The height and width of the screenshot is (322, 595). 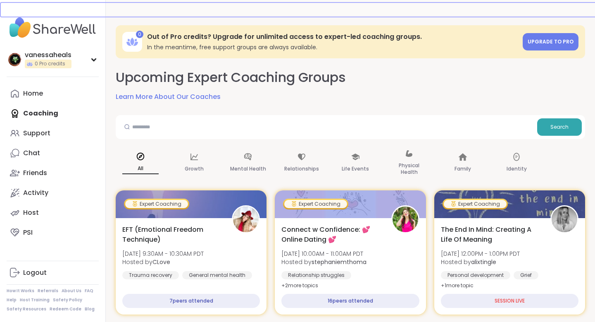 I want to click on a: Safety Policy, so click(x=67, y=300).